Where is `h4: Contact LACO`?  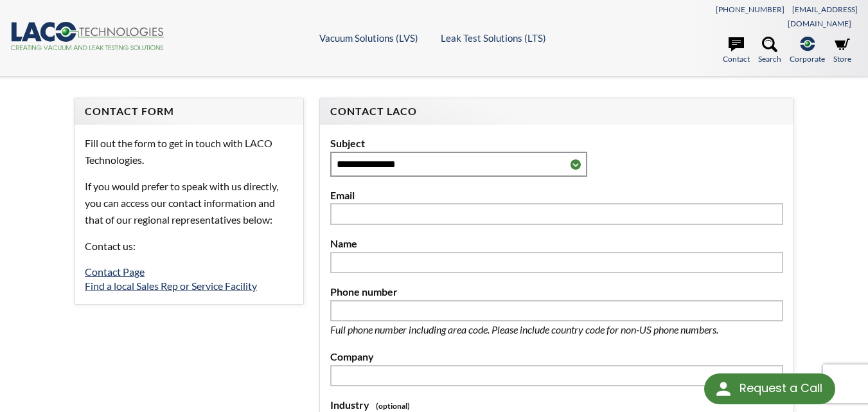
h4: Contact LACO is located at coordinates (556, 111).